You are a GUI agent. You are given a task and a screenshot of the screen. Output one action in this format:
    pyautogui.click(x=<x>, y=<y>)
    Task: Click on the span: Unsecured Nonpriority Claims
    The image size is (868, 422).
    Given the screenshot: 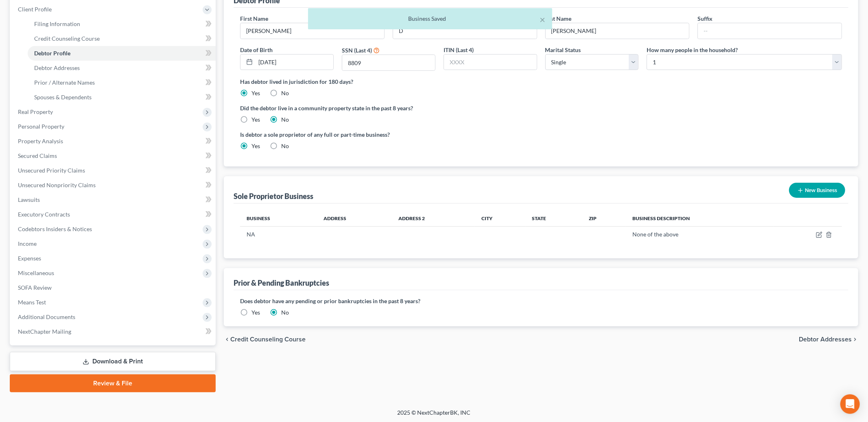 What is the action you would take?
    pyautogui.click(x=57, y=185)
    